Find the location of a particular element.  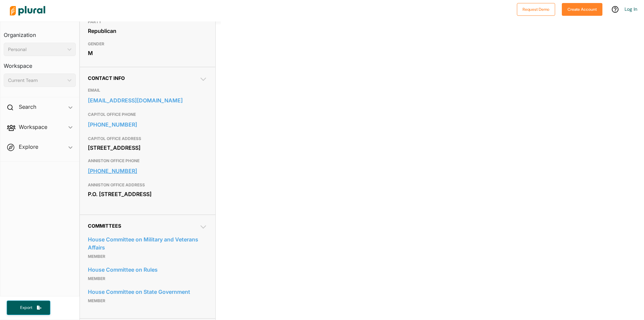

div: M is located at coordinates (147, 53).